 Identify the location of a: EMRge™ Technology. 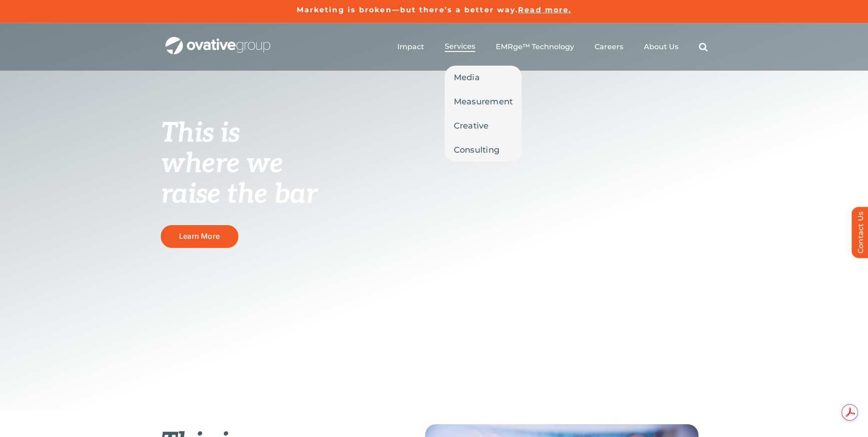
(535, 47).